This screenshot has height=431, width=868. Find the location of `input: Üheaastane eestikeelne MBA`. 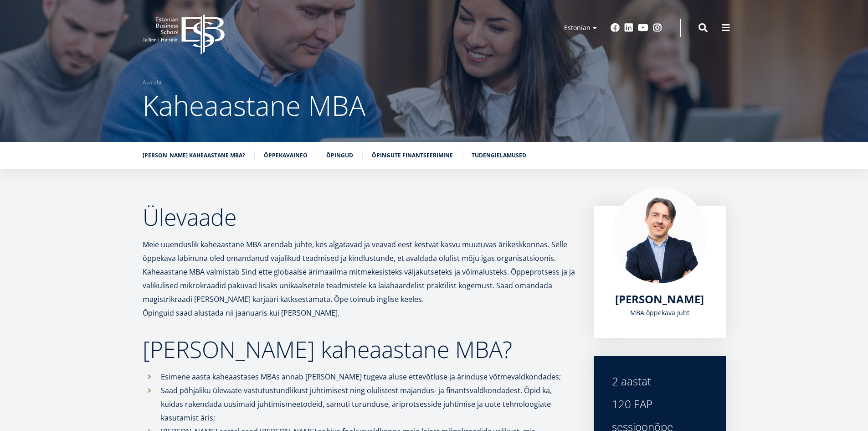

input: Üheaastane eestikeelne MBA is located at coordinates (5, 92).